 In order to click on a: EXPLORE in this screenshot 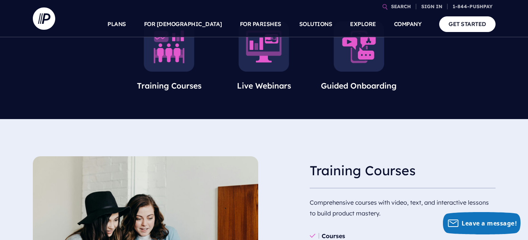, I will do `click(363, 24)`.